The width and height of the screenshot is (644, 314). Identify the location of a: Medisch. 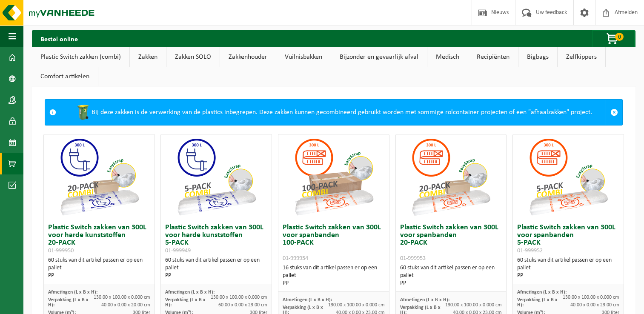
(447, 57).